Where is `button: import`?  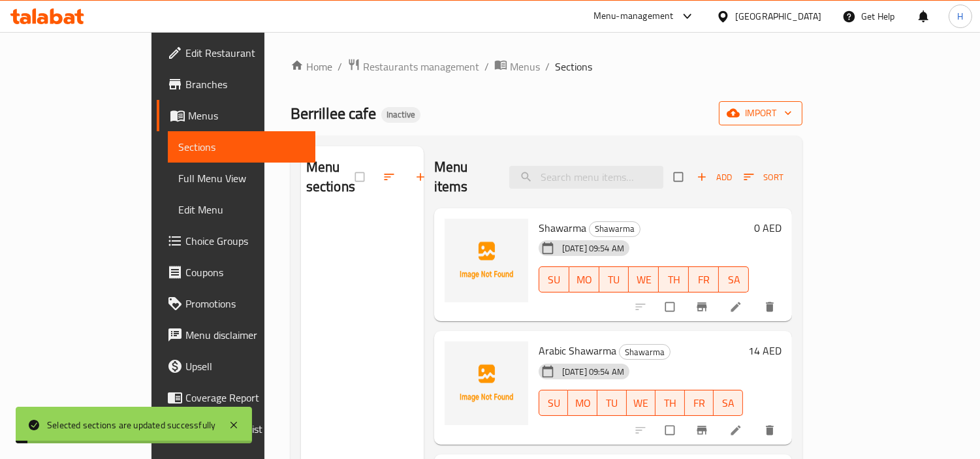 button: import is located at coordinates (761, 113).